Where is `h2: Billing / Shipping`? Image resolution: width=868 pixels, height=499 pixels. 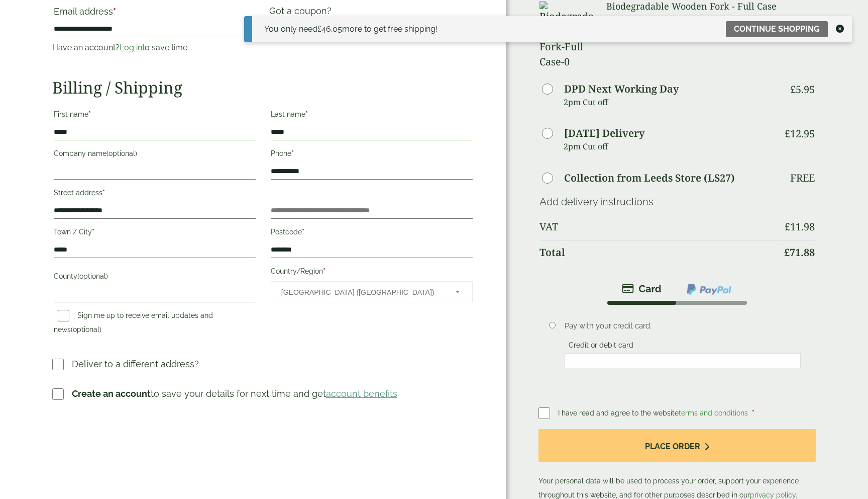 h2: Billing / Shipping is located at coordinates (263, 87).